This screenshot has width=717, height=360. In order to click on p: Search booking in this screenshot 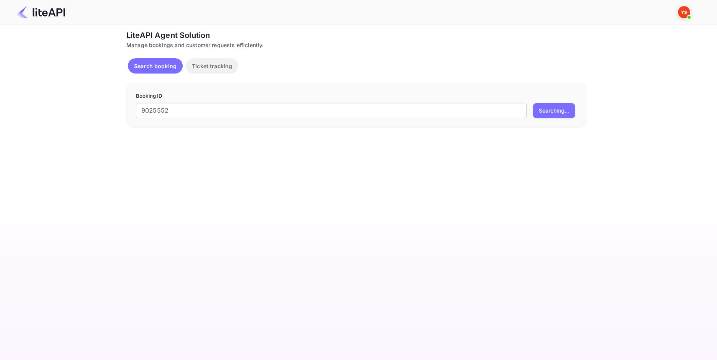, I will do `click(155, 66)`.